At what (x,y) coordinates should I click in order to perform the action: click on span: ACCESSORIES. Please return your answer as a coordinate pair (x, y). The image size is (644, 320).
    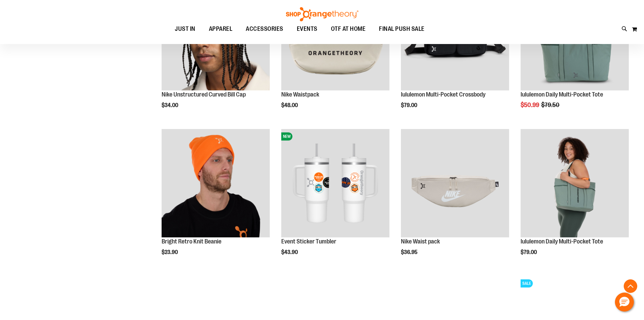
    Looking at the image, I should click on (265, 29).